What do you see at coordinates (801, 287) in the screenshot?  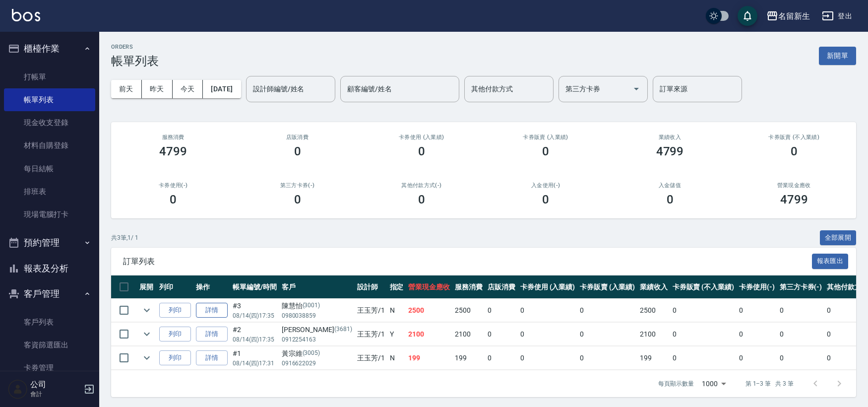 I see `th: 第三方卡券(-)` at bounding box center [801, 287].